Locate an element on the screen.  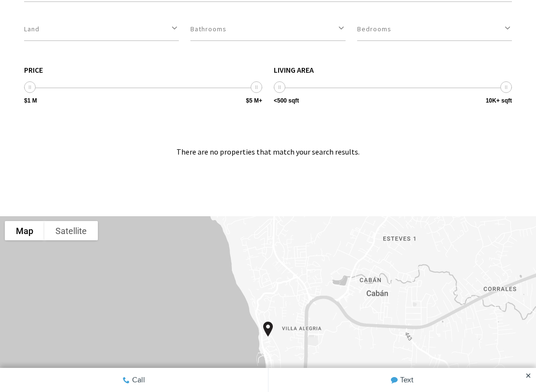
p: There are no properties that match your search results. is located at coordinates (268, 152).